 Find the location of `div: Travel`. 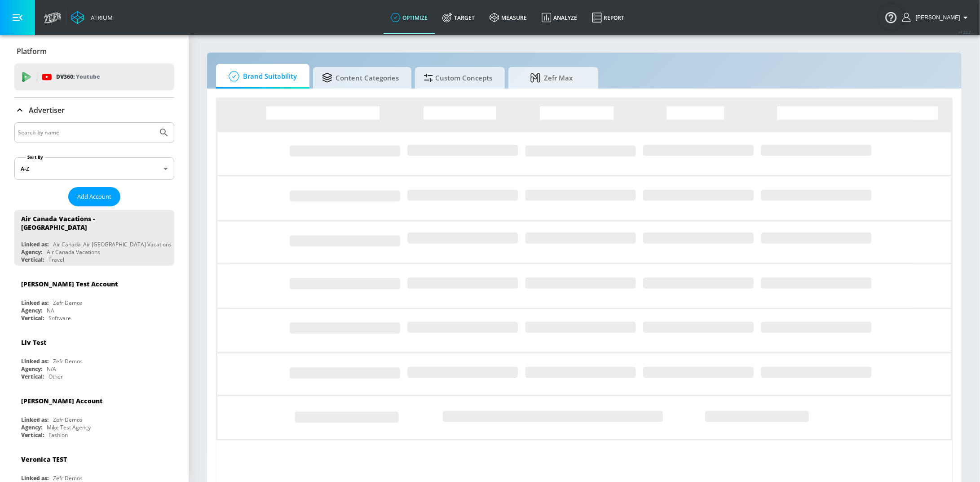

div: Travel is located at coordinates (56, 259).